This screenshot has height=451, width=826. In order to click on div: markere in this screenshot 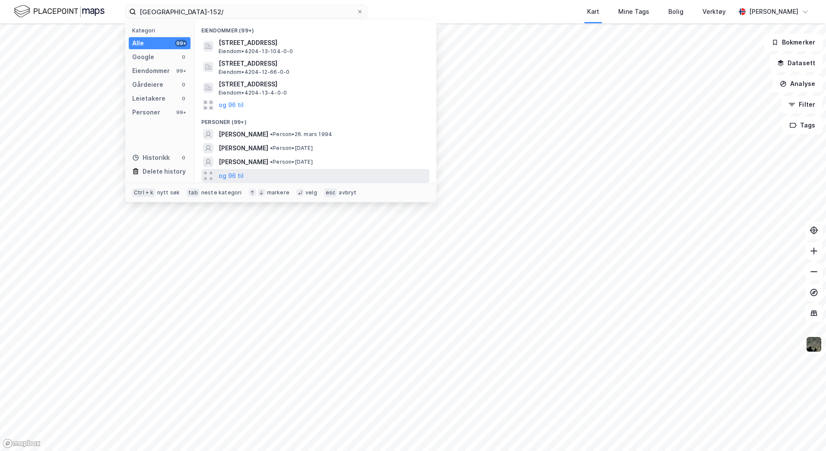, I will do `click(278, 193)`.